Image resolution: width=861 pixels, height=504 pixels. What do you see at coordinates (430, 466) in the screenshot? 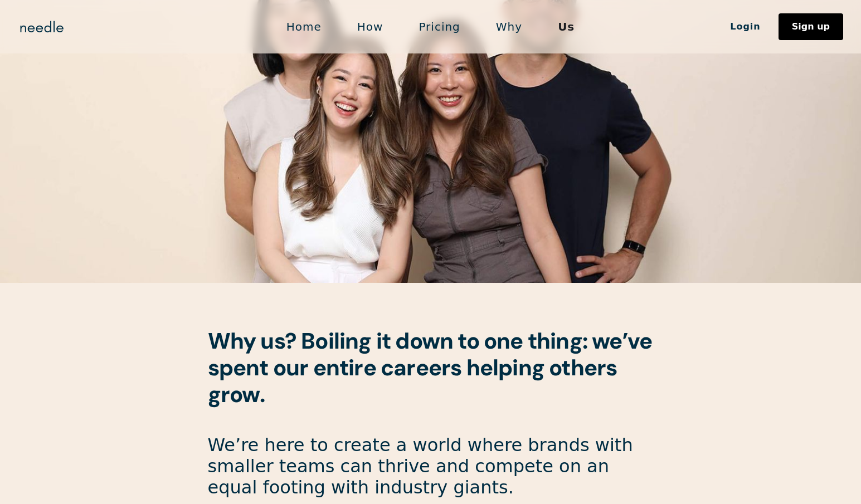
I see `p: We’re here to create a world where brands with smaller teams can thrive and compete on an equal f...` at bounding box center [430, 466].